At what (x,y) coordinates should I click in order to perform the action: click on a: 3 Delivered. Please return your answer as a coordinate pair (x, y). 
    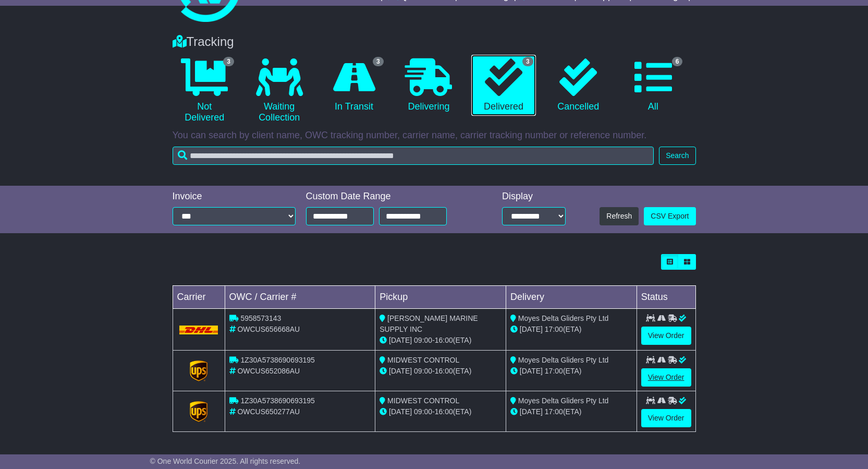
    Looking at the image, I should click on (503, 85).